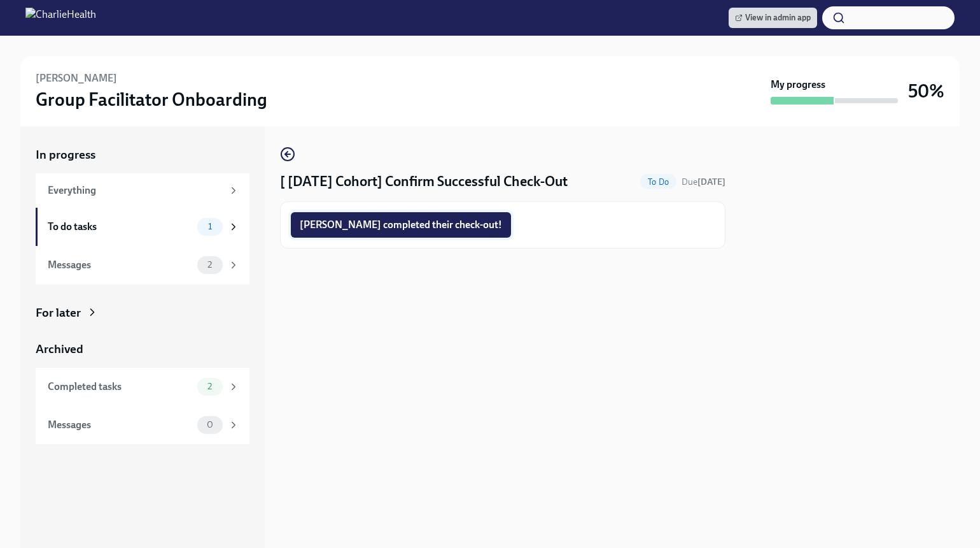  What do you see at coordinates (143, 155) in the screenshot?
I see `div: In progress` at bounding box center [143, 155].